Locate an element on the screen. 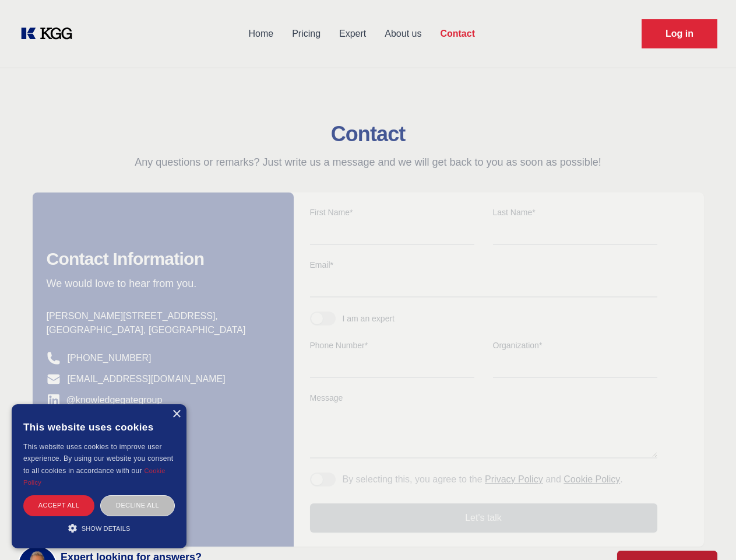 The height and width of the screenshot is (560, 736). a: Expert is located at coordinates (352, 34).